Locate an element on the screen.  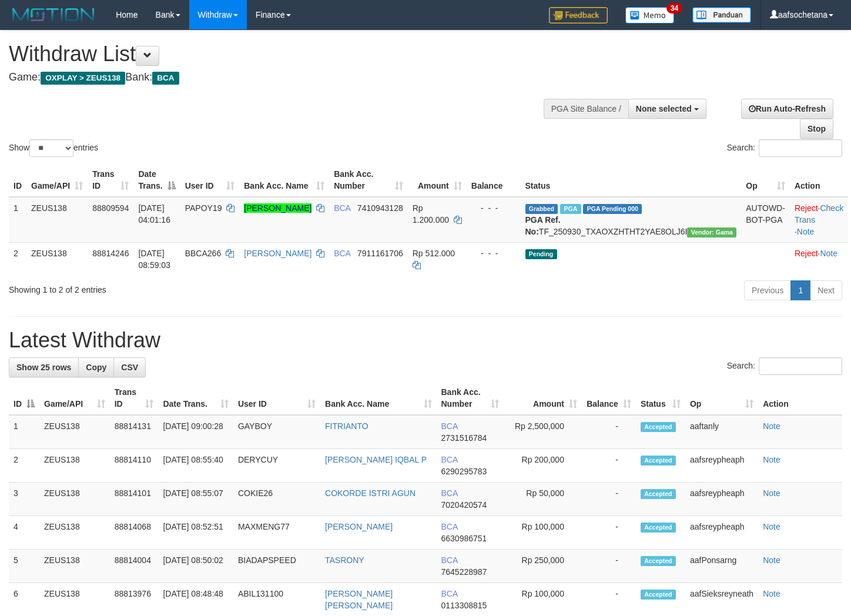
td: 5 is located at coordinates (24, 566).